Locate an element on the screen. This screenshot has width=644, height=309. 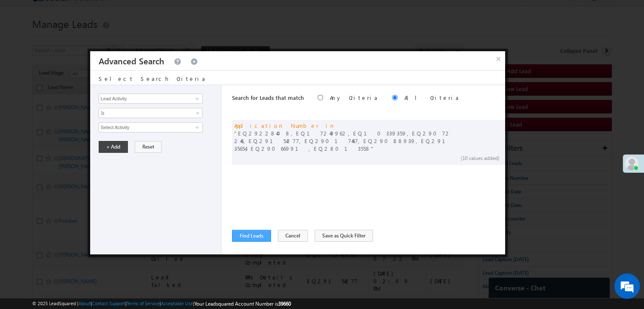
div: Minimize live chat window is located at coordinates (149, 14).